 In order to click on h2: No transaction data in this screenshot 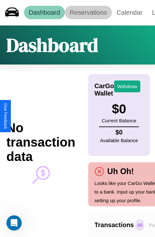, I will do `click(41, 142)`.